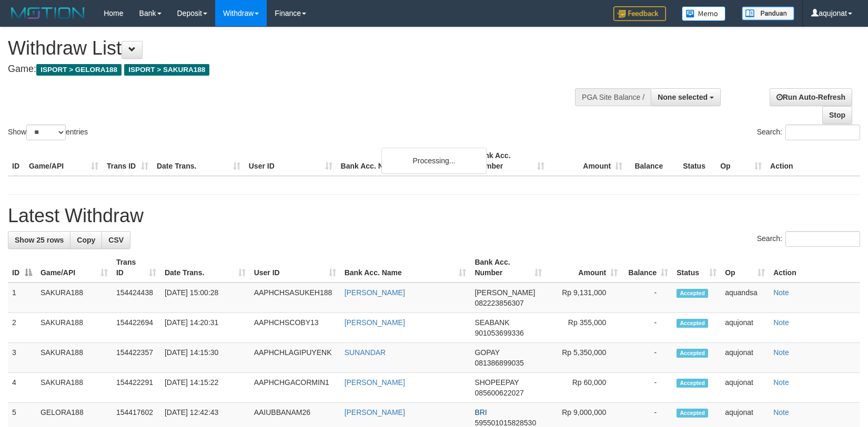 The image size is (868, 427). What do you see at coordinates (22, 328) in the screenshot?
I see `td: 2` at bounding box center [22, 328].